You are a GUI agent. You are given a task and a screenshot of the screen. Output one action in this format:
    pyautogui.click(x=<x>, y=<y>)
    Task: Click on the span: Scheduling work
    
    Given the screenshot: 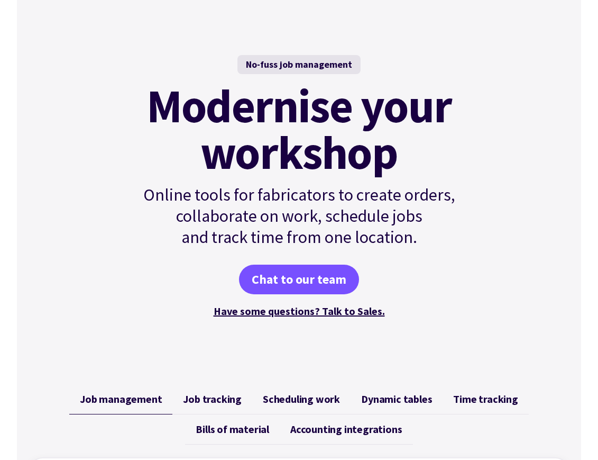 What is the action you would take?
    pyautogui.click(x=302, y=399)
    